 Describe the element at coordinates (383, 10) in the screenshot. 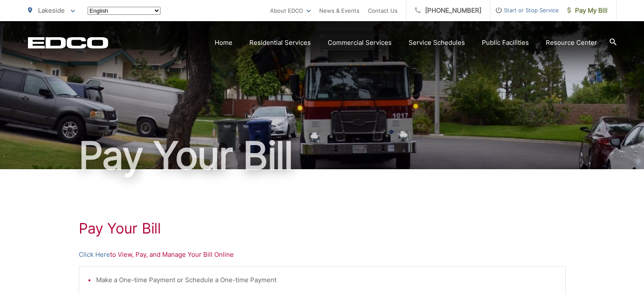

I see `a: Contact Us` at that location.